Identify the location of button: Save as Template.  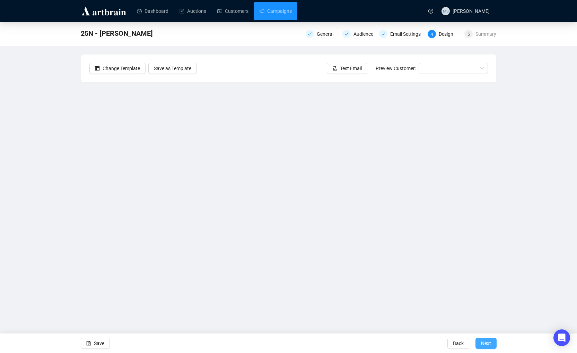
(173, 68).